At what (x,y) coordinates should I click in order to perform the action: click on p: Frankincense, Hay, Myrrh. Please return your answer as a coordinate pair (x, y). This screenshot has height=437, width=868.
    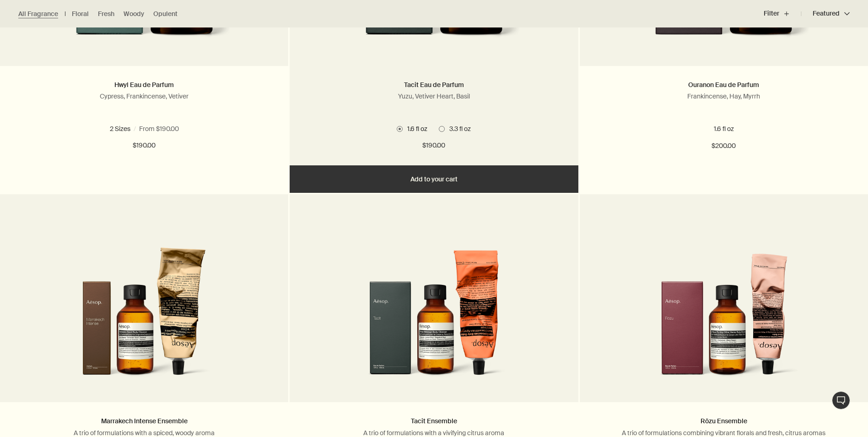
    Looking at the image, I should click on (724, 96).